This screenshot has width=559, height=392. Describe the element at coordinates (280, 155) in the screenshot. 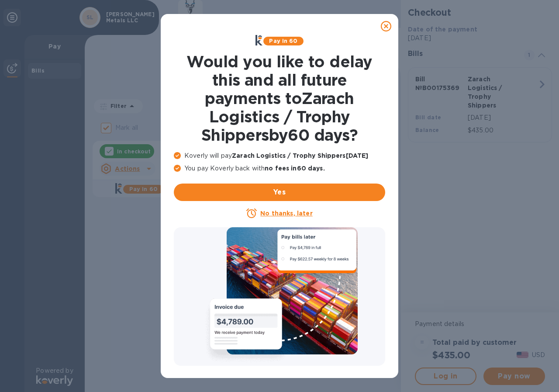

I see `p: Koverly will pay` at that location.